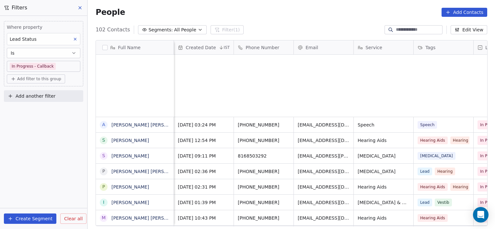 The image size is (495, 229). Describe the element at coordinates (430, 48) in the screenshot. I see `span: Tags` at that location.